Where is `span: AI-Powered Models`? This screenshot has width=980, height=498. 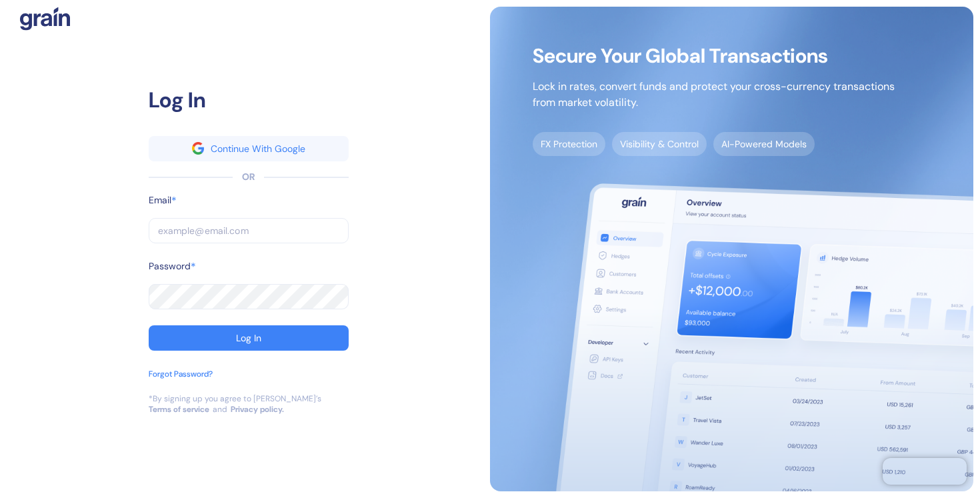 span: AI-Powered Models is located at coordinates (764, 144).